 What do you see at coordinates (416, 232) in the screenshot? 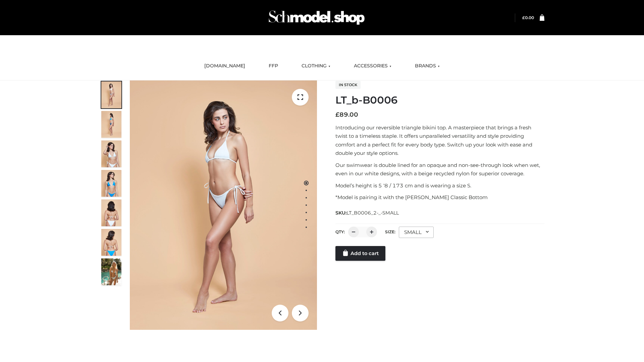
I see `div: SMALL` at bounding box center [416, 232].